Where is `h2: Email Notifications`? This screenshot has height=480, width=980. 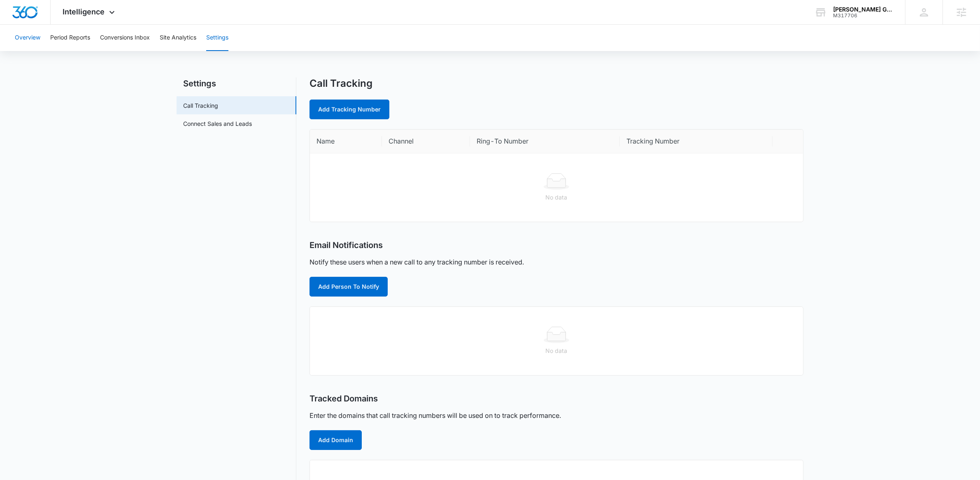 h2: Email Notifications is located at coordinates (346, 245).